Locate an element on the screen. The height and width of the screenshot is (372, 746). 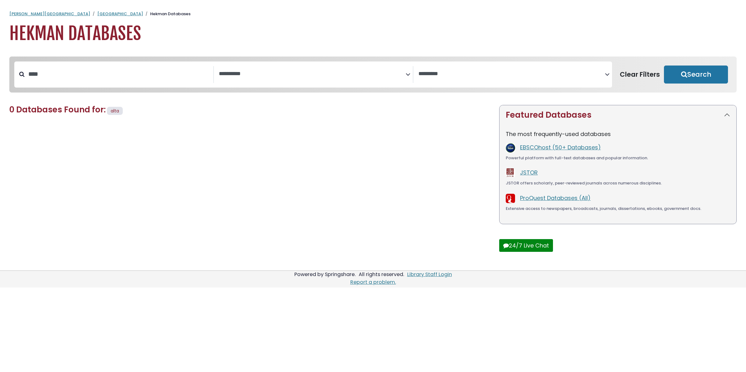
h1: Hekman Databases is located at coordinates (373, 34).